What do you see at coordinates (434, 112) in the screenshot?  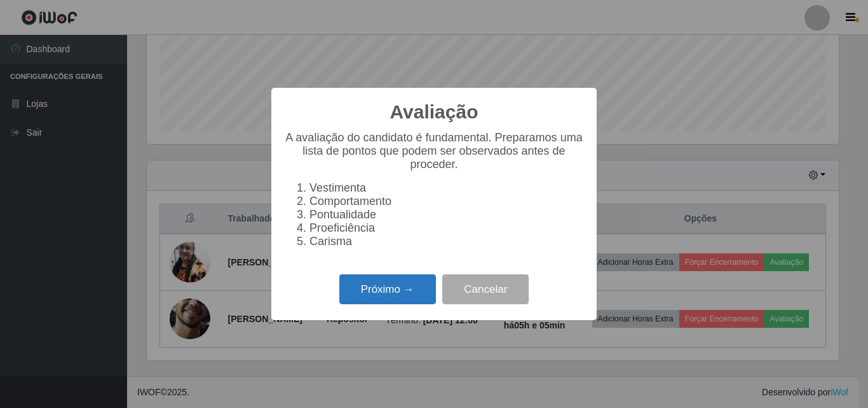 I see `h2: Avaliação` at bounding box center [434, 112].